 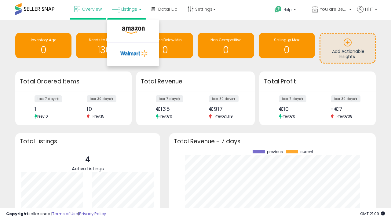 I want to click on h1: 136, so click(x=104, y=50).